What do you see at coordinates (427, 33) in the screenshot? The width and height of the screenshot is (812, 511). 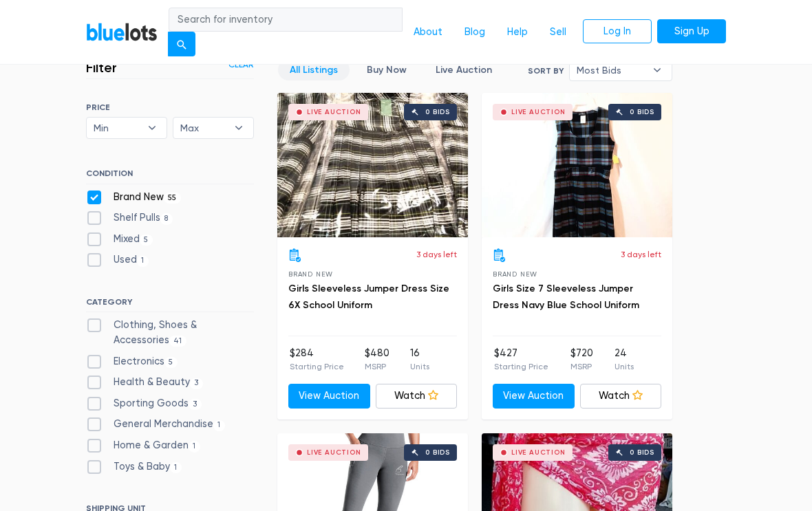 I see `a: About` at bounding box center [427, 33].